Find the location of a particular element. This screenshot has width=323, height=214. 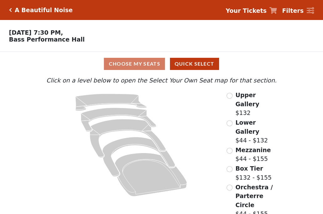

path: Orchestra / Parterre Circle - Seats Available: 35 is located at coordinates (151, 175).